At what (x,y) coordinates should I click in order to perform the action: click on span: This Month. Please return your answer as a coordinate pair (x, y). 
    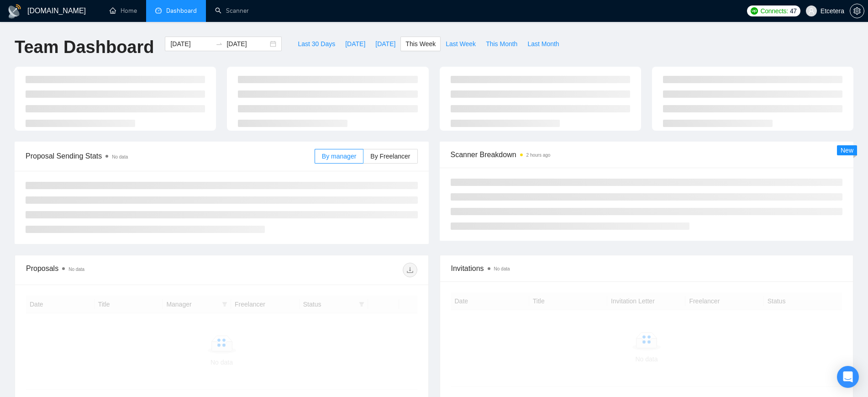
    Looking at the image, I should click on (501, 44).